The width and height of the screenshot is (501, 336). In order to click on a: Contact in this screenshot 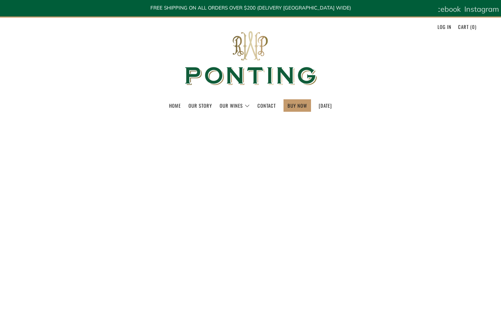, I will do `click(266, 106)`.